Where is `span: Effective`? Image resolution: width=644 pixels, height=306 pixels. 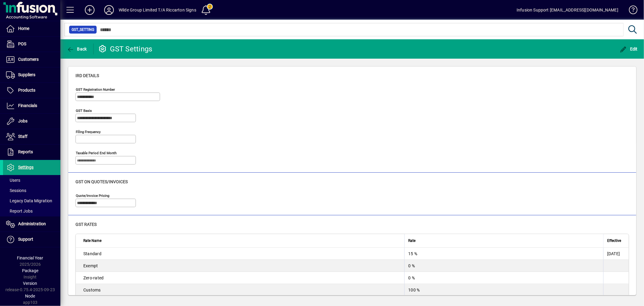 span: Effective is located at coordinates (614, 241).